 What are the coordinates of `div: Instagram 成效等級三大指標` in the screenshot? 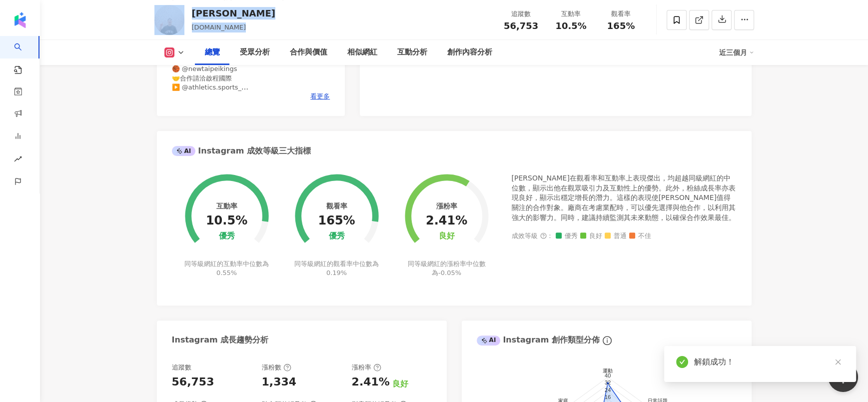 It's located at (241, 151).